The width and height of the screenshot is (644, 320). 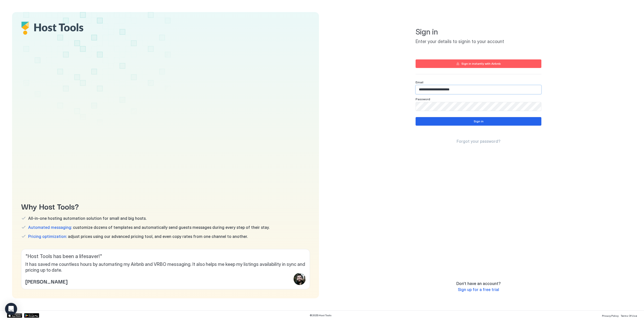 What do you see at coordinates (166, 206) in the screenshot?
I see `span: Why Host Tools?` at bounding box center [166, 206].